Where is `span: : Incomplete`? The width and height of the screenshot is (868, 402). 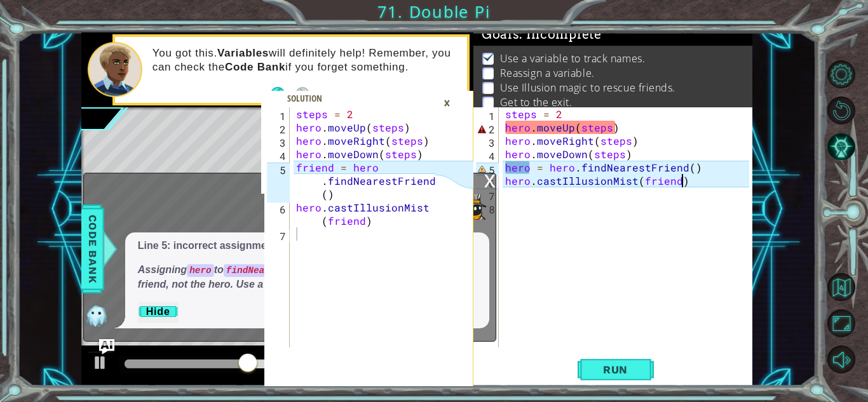 span: : Incomplete is located at coordinates (560, 34).